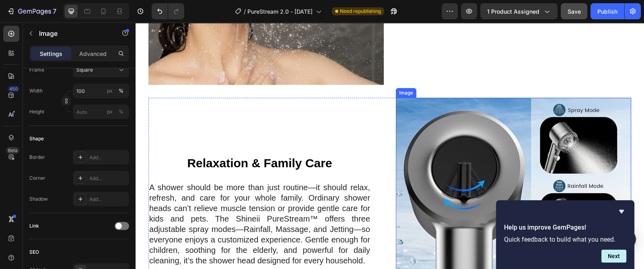  What do you see at coordinates (37, 70) in the screenshot?
I see `label: Frame` at bounding box center [37, 70].